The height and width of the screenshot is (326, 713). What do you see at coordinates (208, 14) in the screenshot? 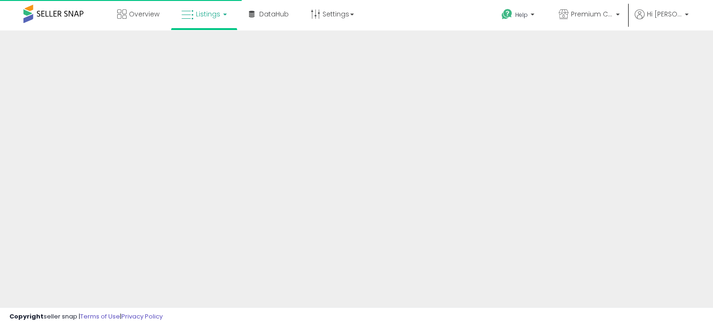
I see `span: Listings` at bounding box center [208, 14].